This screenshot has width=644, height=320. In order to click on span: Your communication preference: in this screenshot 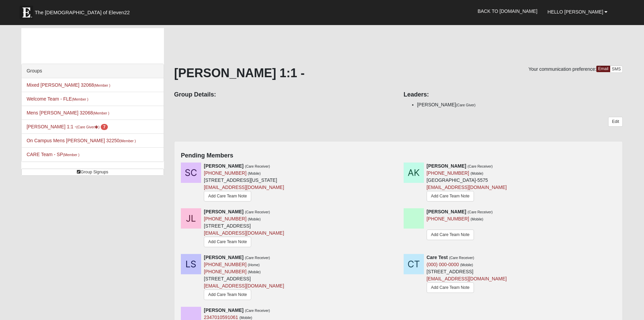, I will do `click(562, 69)`.